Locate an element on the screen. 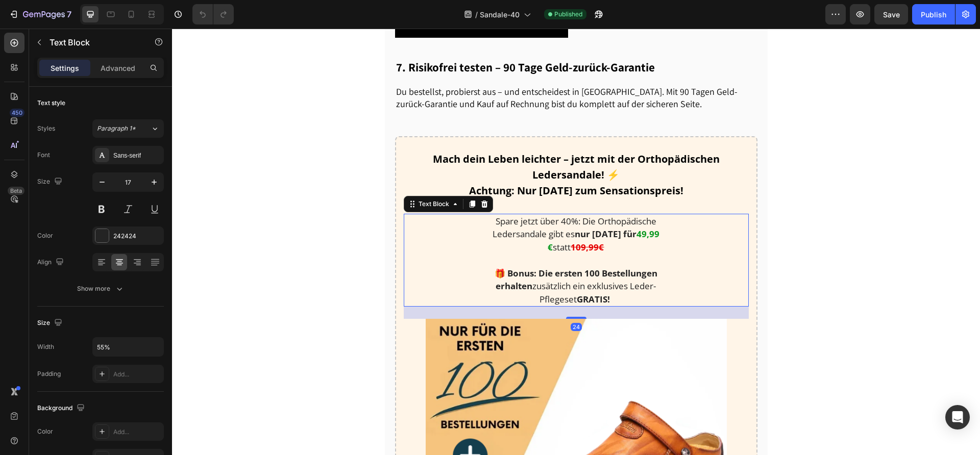 This screenshot has height=455, width=980. div: 24 is located at coordinates (404, 299).